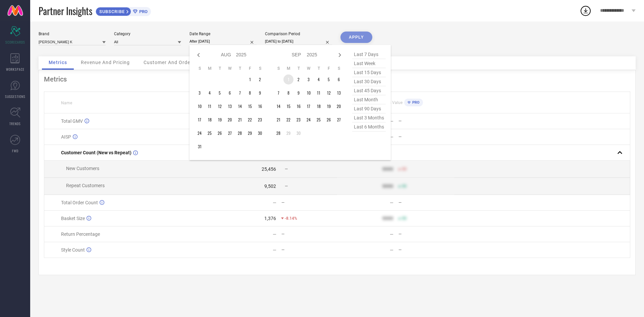 This screenshot has height=317, width=644. I want to click on td: Sun Sep 07 2025, so click(278, 93).